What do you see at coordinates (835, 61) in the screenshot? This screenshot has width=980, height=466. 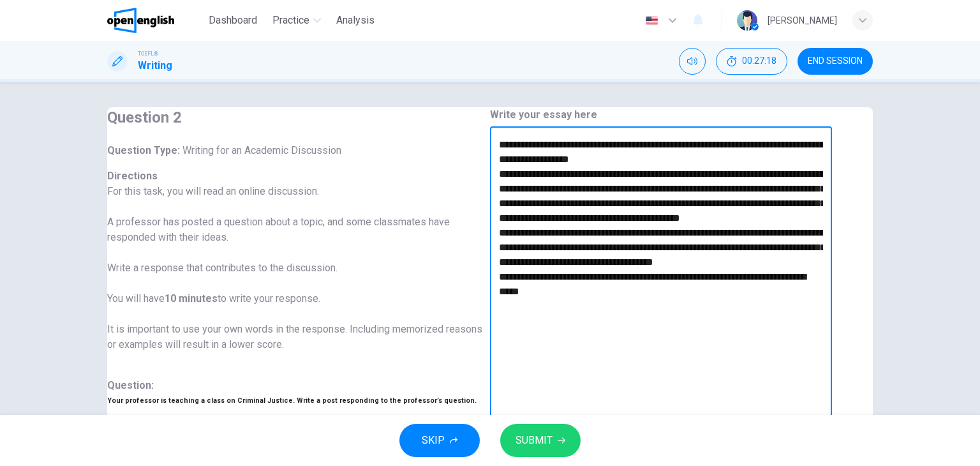 I see `button: END SESSION` at bounding box center [835, 61].